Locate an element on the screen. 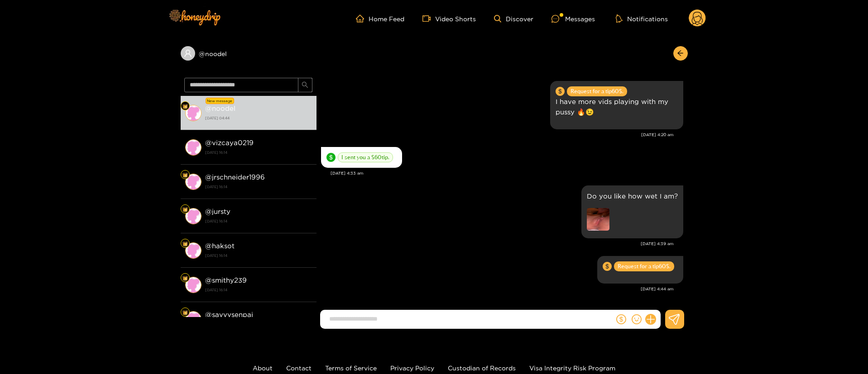  a: Custodian of Records is located at coordinates (482, 368).